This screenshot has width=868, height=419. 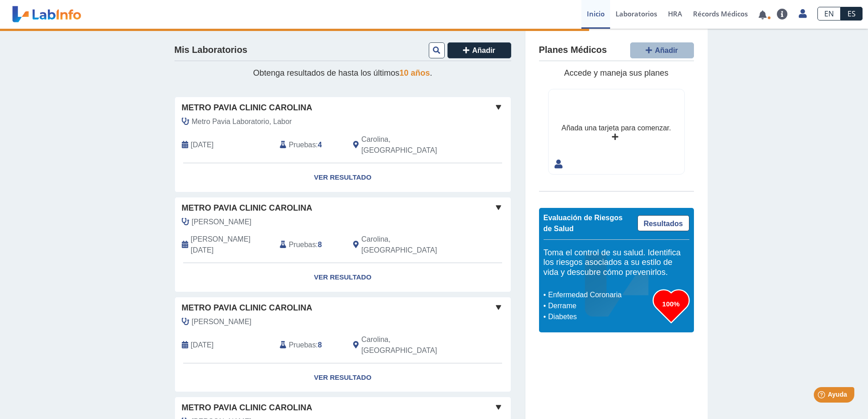 What do you see at coordinates (675, 14) in the screenshot?
I see `span: HRA` at bounding box center [675, 14].